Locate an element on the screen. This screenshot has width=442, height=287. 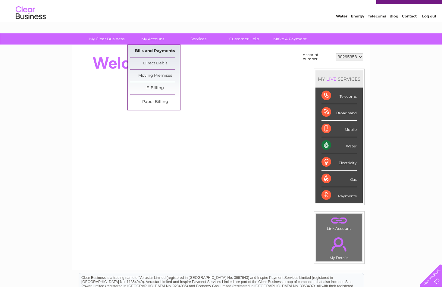
a: Customer Help is located at coordinates (244, 39).